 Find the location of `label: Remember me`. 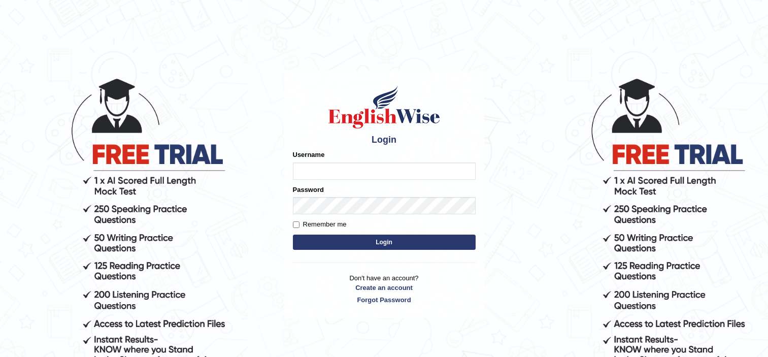

label: Remember me is located at coordinates (320, 224).